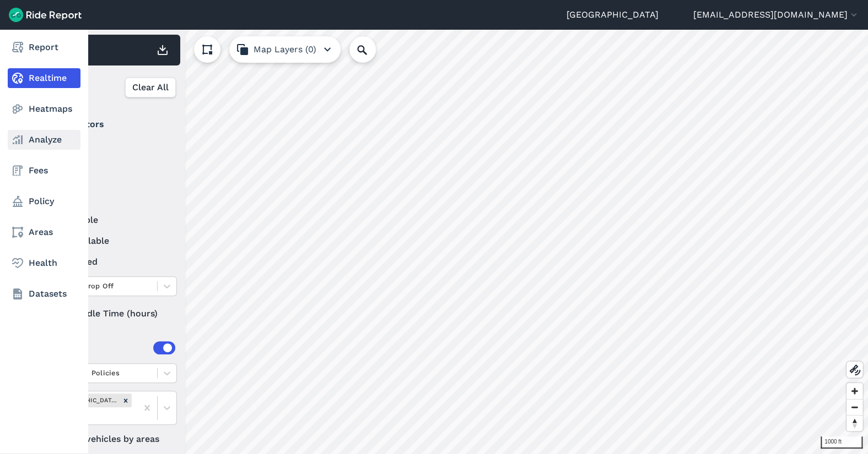  Describe the element at coordinates (111, 314) in the screenshot. I see `div: Idle Time (hours)` at that location.